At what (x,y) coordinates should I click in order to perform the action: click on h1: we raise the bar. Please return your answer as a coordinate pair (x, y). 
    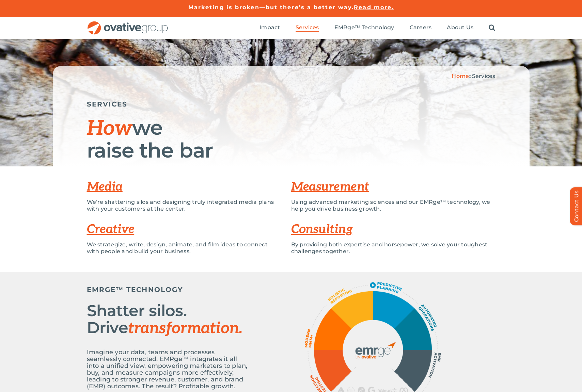
    Looking at the image, I should click on (291, 139).